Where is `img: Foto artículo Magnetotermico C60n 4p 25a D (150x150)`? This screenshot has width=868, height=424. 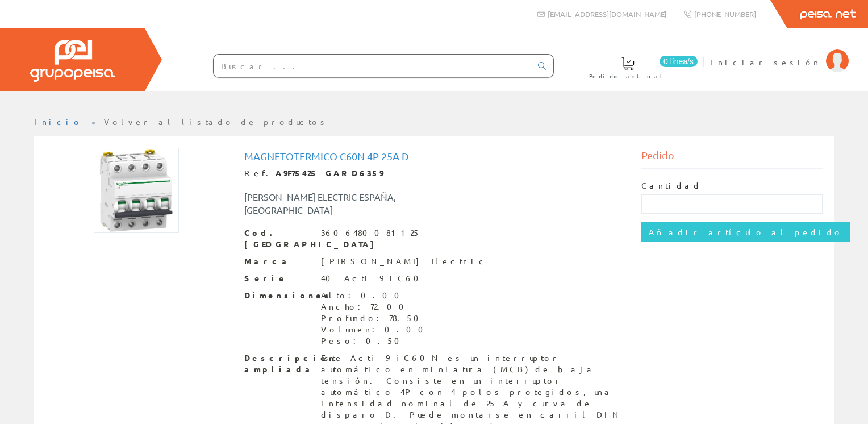 img: Foto artículo Magnetotermico C60n 4p 25a D (150x150) is located at coordinates (136, 191).